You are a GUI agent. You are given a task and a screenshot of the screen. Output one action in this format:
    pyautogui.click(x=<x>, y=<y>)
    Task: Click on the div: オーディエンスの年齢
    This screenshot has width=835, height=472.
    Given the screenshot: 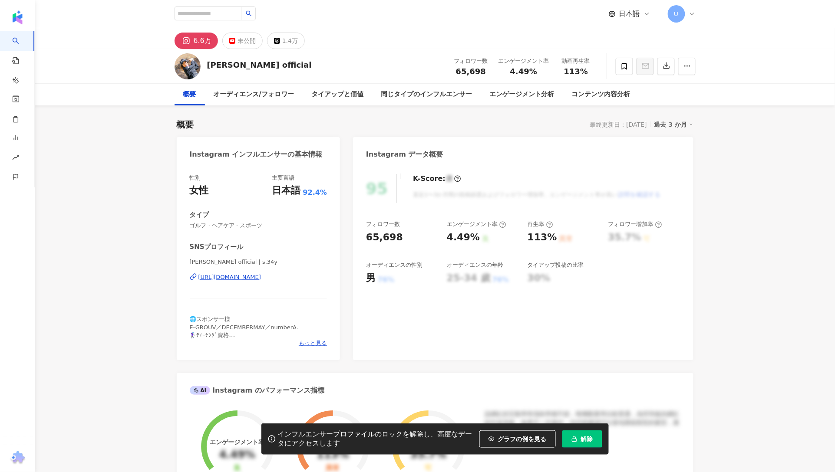 What is the action you would take?
    pyautogui.click(x=475, y=265)
    